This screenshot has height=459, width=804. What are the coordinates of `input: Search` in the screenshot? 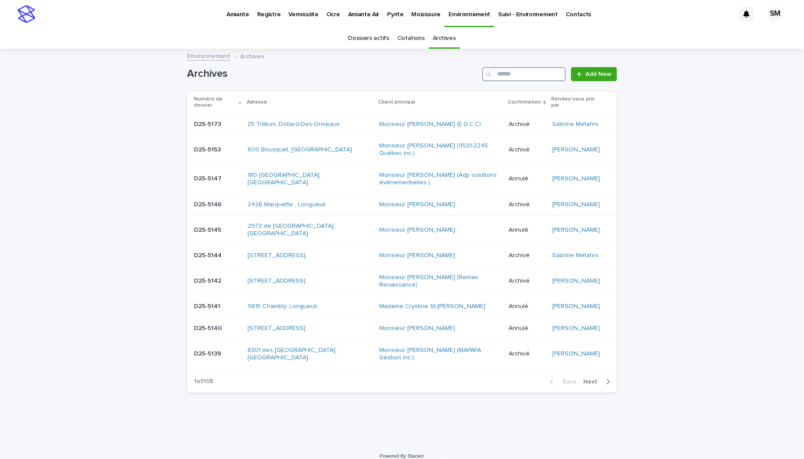 It's located at (524, 74).